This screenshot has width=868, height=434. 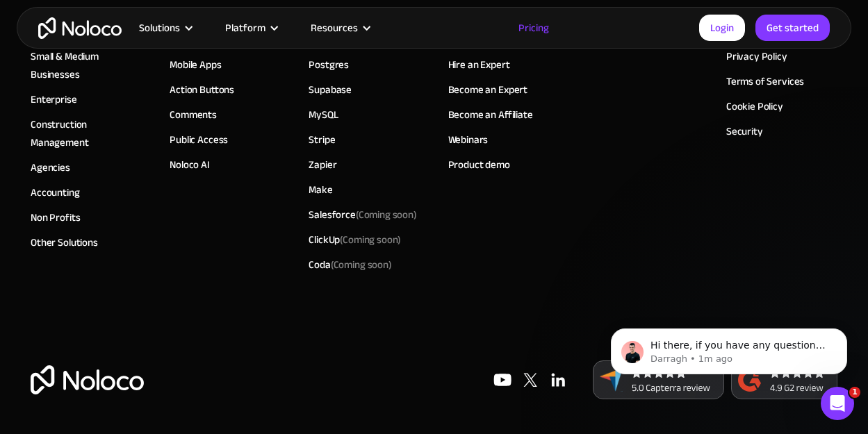 I want to click on a: Other Solutions, so click(x=64, y=242).